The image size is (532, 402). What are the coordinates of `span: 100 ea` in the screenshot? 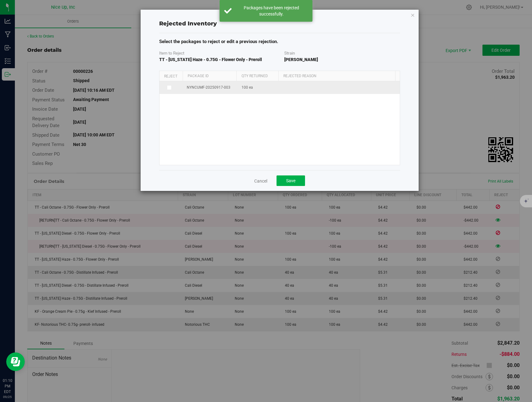 It's located at (247, 87).